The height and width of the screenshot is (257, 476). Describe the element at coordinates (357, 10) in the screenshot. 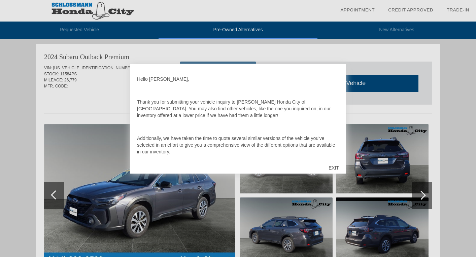

I see `a: Appointment` at that location.